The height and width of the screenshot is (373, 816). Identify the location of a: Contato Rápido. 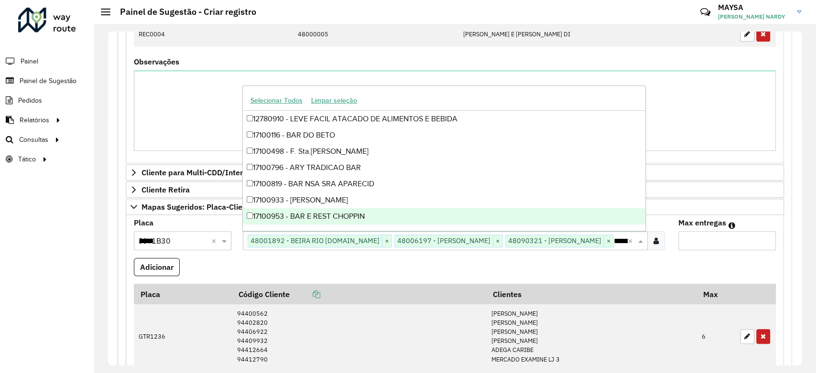
(705, 12).